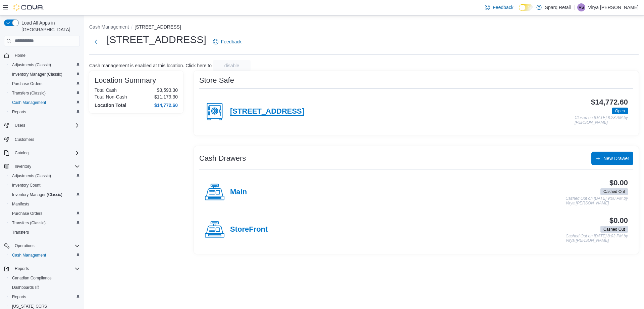 This screenshot has height=309, width=644. Describe the element at coordinates (20, 55) in the screenshot. I see `a: Home` at that location.